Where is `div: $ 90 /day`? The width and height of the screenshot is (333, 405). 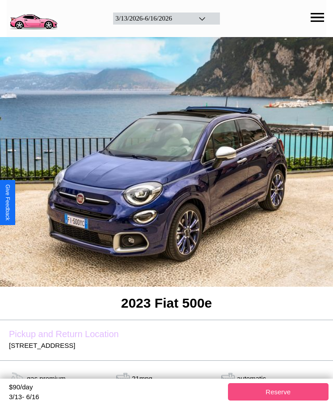
div: $ 90 /day is located at coordinates (116, 388).